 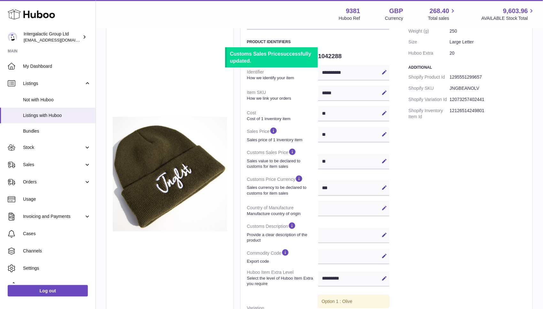 I want to click on strong: Sales price of 1 inventory item, so click(x=282, y=140).